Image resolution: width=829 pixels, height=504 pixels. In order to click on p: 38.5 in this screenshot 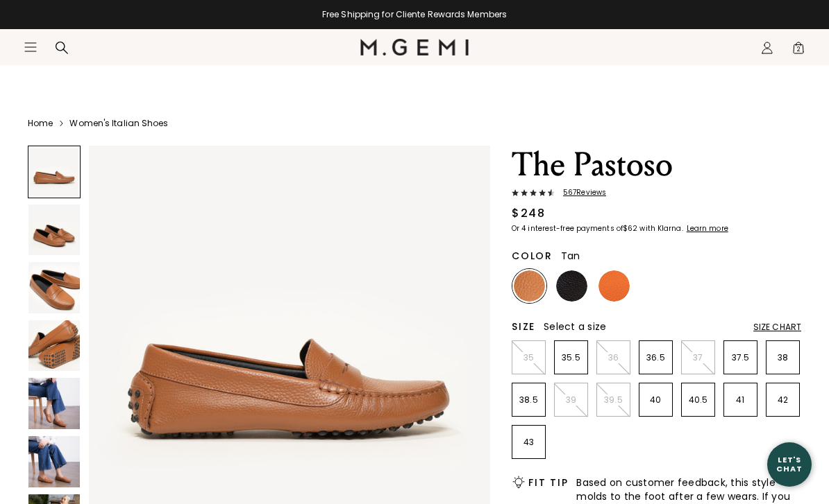, I will do `click(528, 400)`.